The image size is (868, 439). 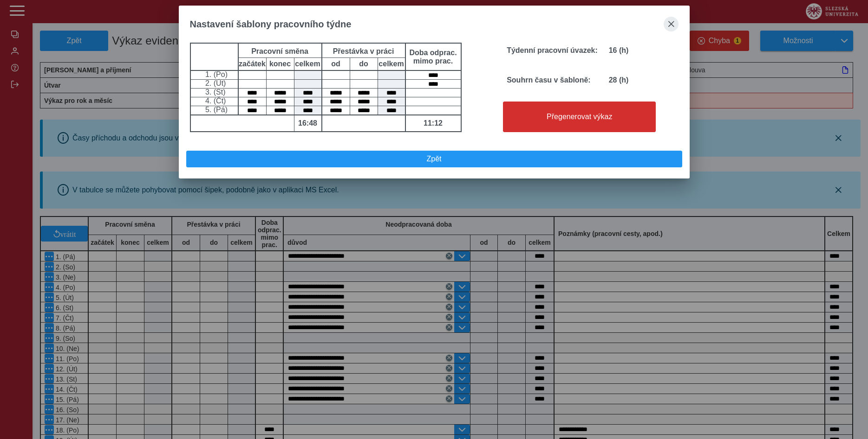 I want to click on span: 3. (St), so click(x=215, y=92).